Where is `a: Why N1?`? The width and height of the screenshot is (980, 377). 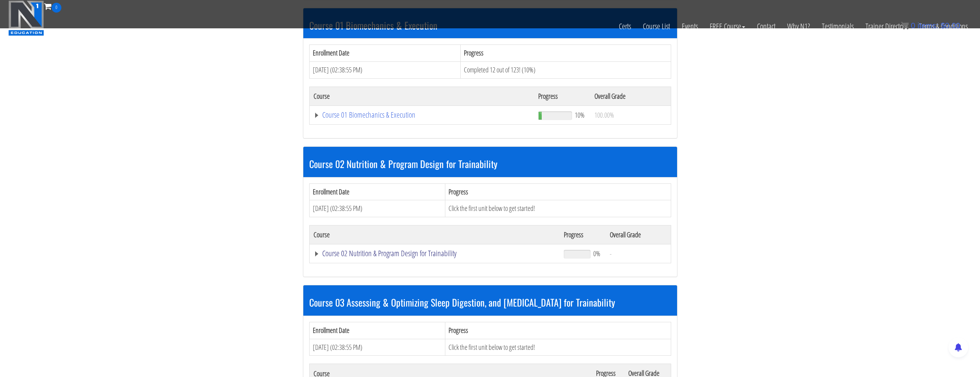 a: Why N1? is located at coordinates (799, 26).